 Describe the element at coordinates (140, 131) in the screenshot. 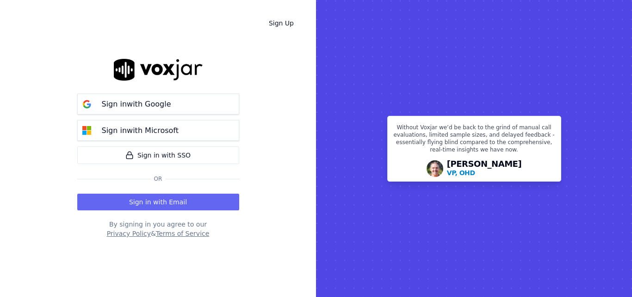

I see `p: Sign in with Microsoft` at that location.